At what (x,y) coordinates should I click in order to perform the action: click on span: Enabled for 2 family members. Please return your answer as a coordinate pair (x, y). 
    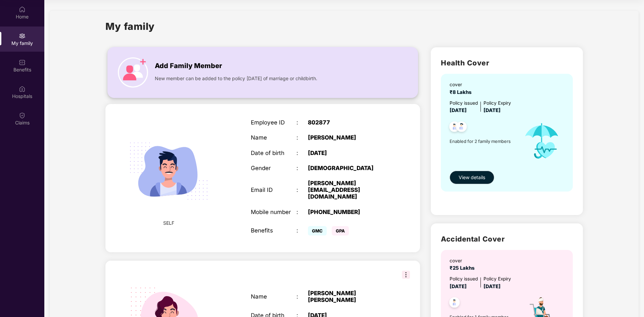
    Looking at the image, I should click on (483, 141).